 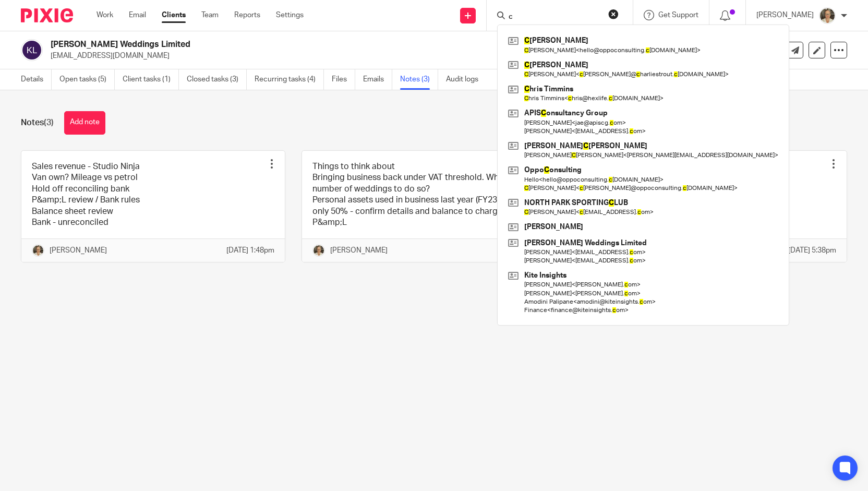 What do you see at coordinates (151, 79) in the screenshot?
I see `a: Client tasks (1)` at bounding box center [151, 79].